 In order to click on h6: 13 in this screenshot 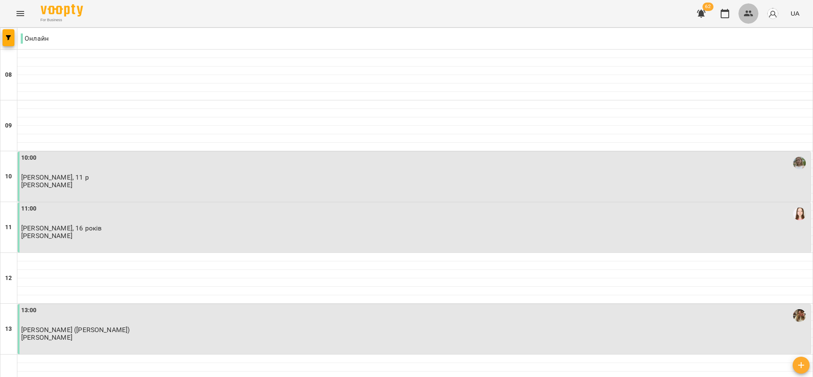, I will do `click(8, 329)`.